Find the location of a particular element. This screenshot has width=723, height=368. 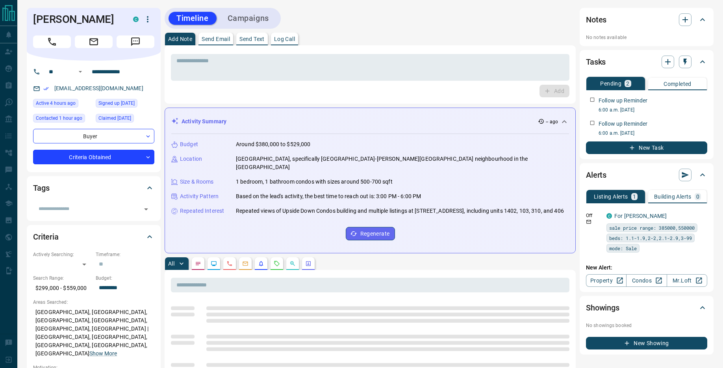

svg: Requests is located at coordinates (277, 264).